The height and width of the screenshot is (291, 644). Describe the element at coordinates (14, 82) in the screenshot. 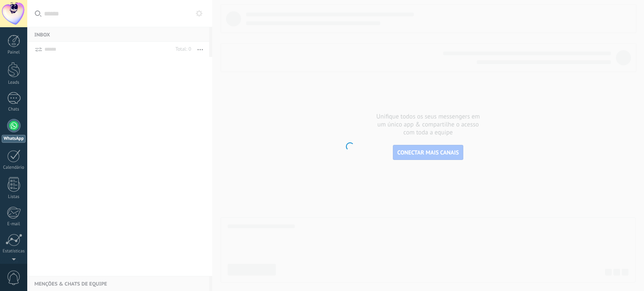

I see `div: Leads` at that location.